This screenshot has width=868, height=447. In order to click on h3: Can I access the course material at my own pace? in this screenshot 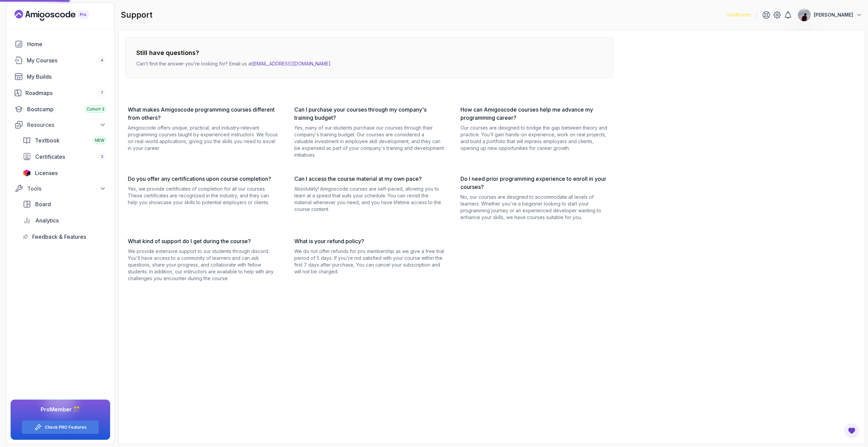, I will do `click(369, 178)`.